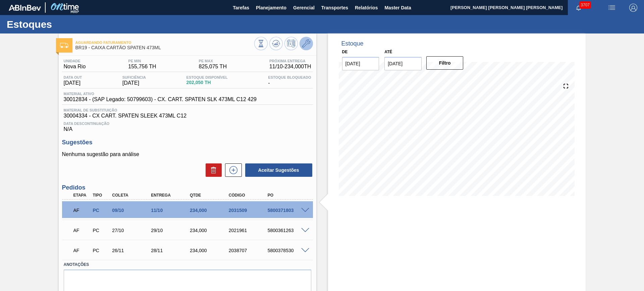 This screenshot has width=644, height=291. What do you see at coordinates (287, 195) in the screenshot?
I see `div: PO` at bounding box center [287, 195].